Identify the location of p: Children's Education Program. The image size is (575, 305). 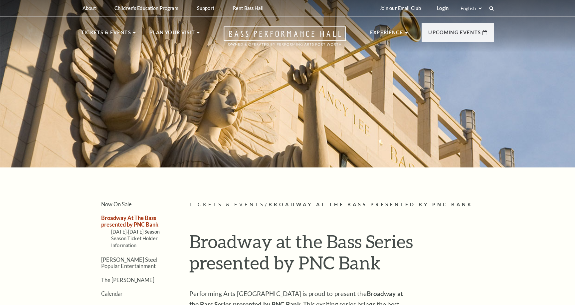
(146, 8).